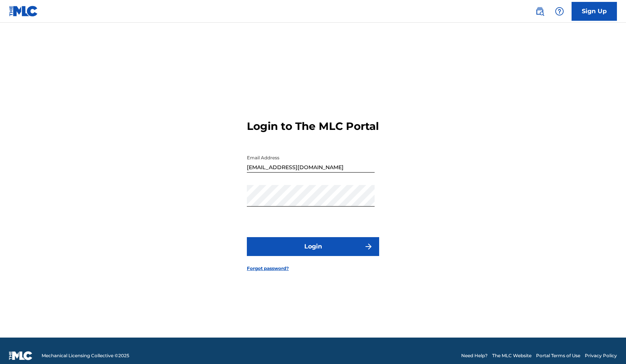  What do you see at coordinates (601, 356) in the screenshot?
I see `a: Privacy Policy` at bounding box center [601, 356].